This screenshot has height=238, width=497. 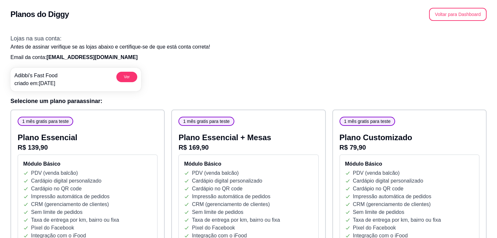 I want to click on a: Voltar para Dashboard, so click(x=457, y=14).